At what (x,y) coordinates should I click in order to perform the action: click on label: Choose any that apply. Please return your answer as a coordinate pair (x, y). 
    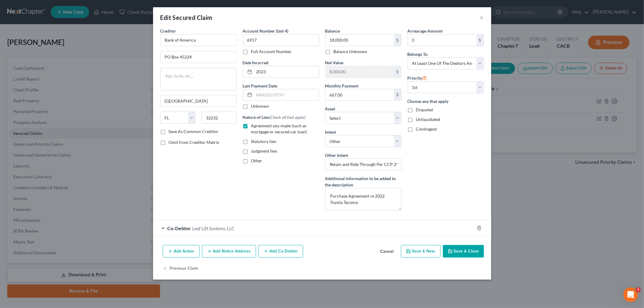
    Looking at the image, I should click on (445, 101).